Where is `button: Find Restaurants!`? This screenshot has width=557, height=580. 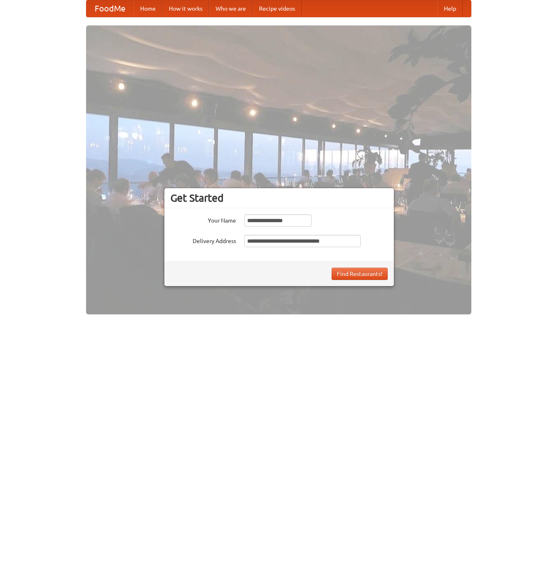 button: Find Restaurants! is located at coordinates (360, 274).